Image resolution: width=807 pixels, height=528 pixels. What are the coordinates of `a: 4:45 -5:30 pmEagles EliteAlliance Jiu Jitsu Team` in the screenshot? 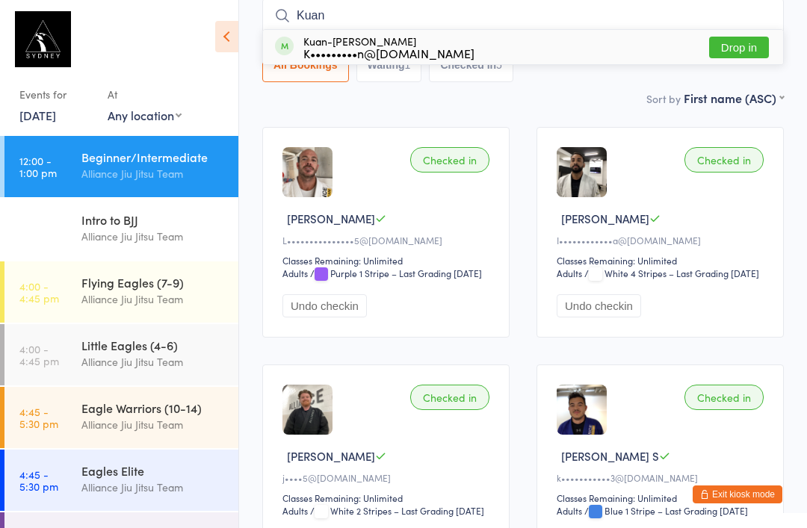 It's located at (121, 480).